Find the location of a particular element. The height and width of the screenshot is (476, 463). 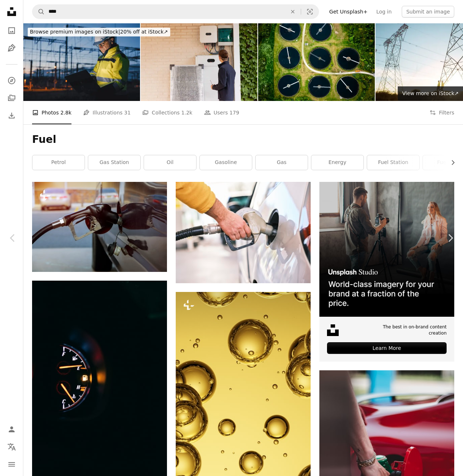

img: file-1715651741414-859baba4300dimage is located at coordinates (387, 249).